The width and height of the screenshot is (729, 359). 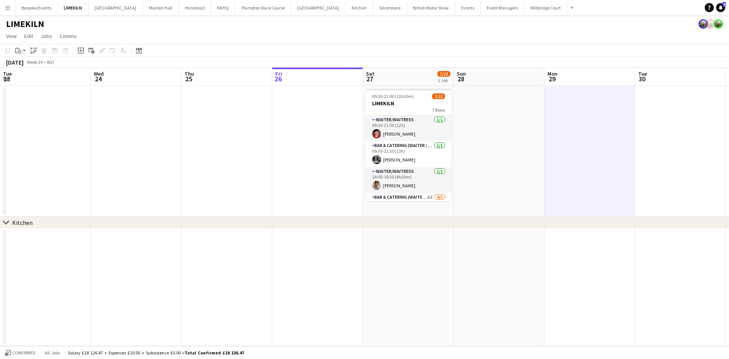 I want to click on span: All jobs, so click(x=52, y=352).